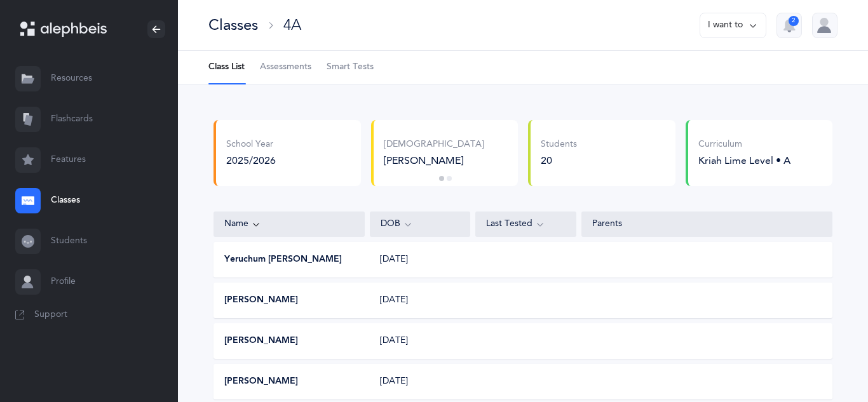 The width and height of the screenshot is (868, 402). What do you see at coordinates (251, 145) in the screenshot?
I see `div: School Year` at bounding box center [251, 145].